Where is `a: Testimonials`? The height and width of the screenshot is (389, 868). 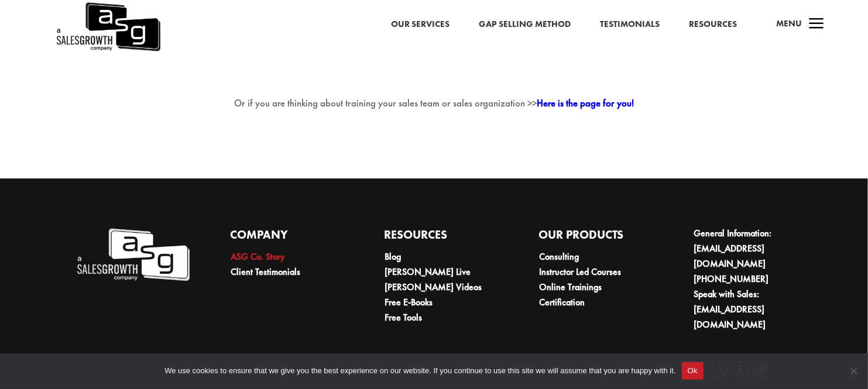
a: Testimonials is located at coordinates (630, 25).